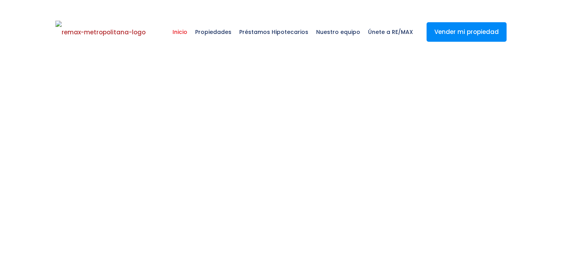 This screenshot has height=259, width=562. What do you see at coordinates (467, 32) in the screenshot?
I see `a: Vender mi propiedad` at bounding box center [467, 32].